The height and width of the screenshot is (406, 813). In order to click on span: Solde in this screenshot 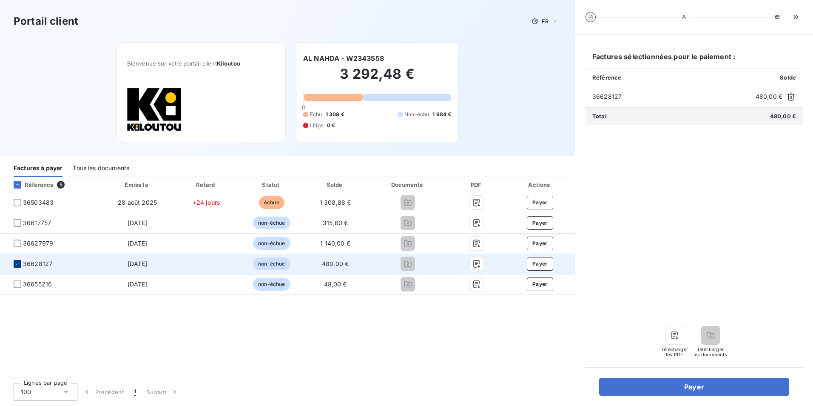, I will do `click(788, 77)`.